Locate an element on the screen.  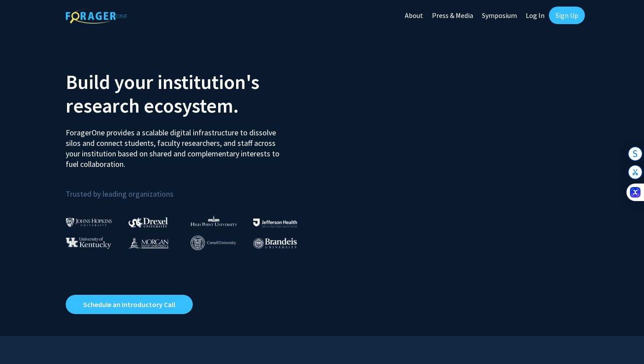
img: Thomas Jefferson University is located at coordinates (275, 222).